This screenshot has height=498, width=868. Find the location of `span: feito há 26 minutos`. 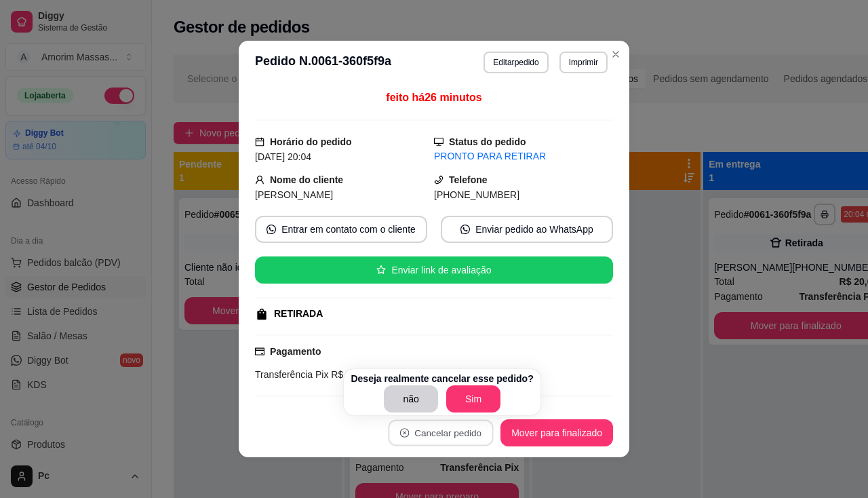

span: feito há 26 minutos is located at coordinates (433, 97).